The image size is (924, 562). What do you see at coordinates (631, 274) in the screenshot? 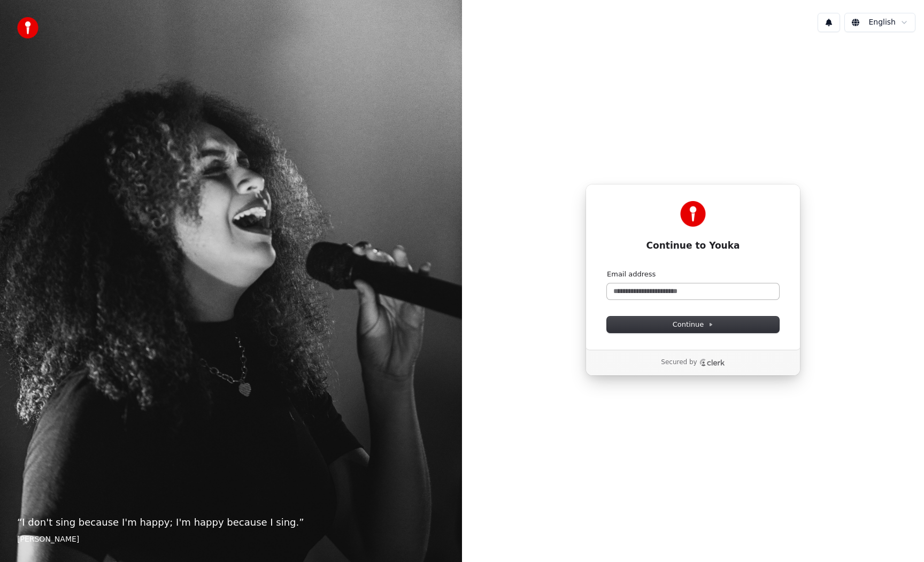
I see `label: Email address` at bounding box center [631, 274].